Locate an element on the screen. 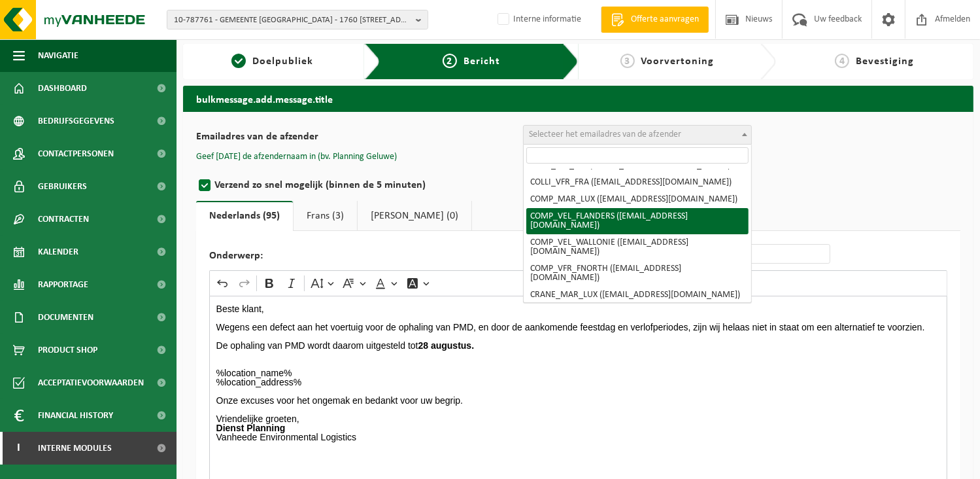  strong: 28 augustus. is located at coordinates (447, 345).